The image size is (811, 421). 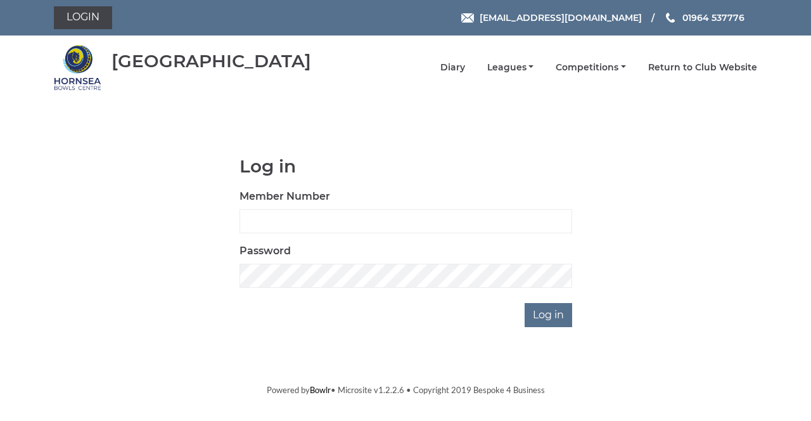 I want to click on span: 01964 537776, so click(x=713, y=18).